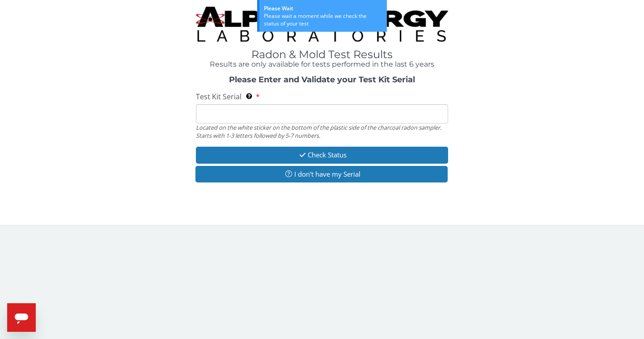 The width and height of the screenshot is (644, 339). What do you see at coordinates (322, 24) in the screenshot?
I see `img: TightCrop.jpg` at bounding box center [322, 24].